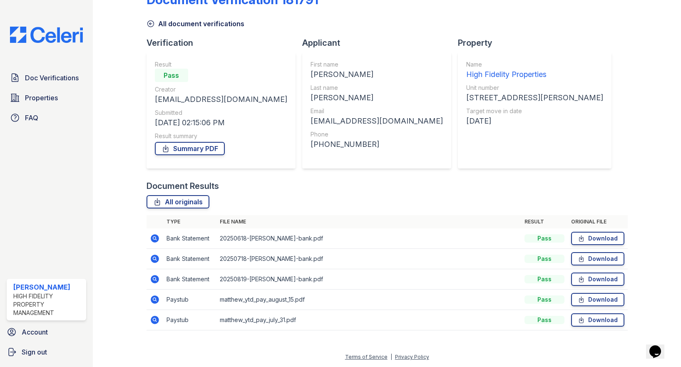 The height and width of the screenshot is (367, 681). What do you see at coordinates (376, 88) in the screenshot?
I see `div: Last name` at bounding box center [376, 88].